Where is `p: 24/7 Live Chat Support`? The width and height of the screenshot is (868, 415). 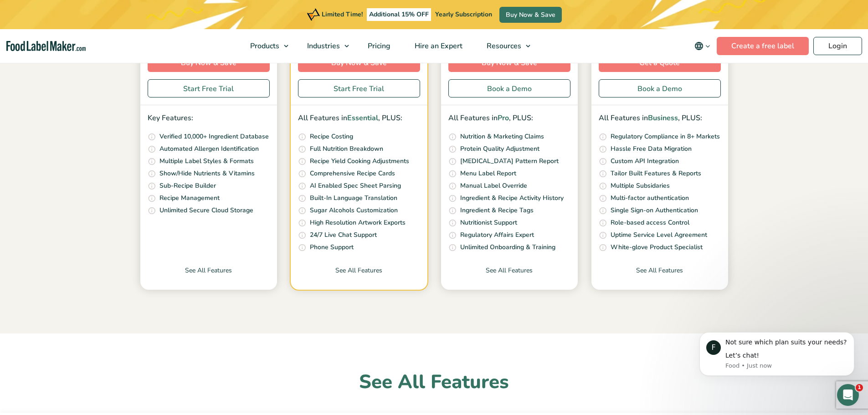
p: 24/7 Live Chat Support is located at coordinates (343, 235).